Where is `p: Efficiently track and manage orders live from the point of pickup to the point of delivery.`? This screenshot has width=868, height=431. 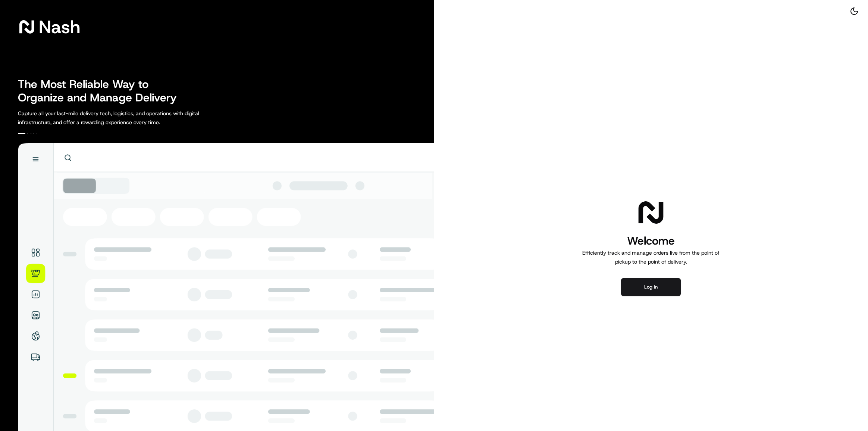 p: Efficiently track and manage orders live from the point of pickup to the point of delivery. is located at coordinates (651, 257).